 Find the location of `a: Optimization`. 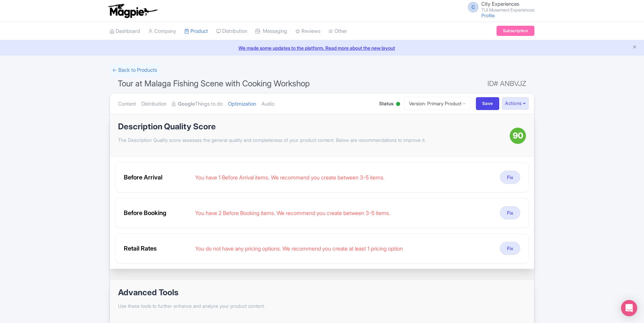

a: Optimization is located at coordinates (242, 104).